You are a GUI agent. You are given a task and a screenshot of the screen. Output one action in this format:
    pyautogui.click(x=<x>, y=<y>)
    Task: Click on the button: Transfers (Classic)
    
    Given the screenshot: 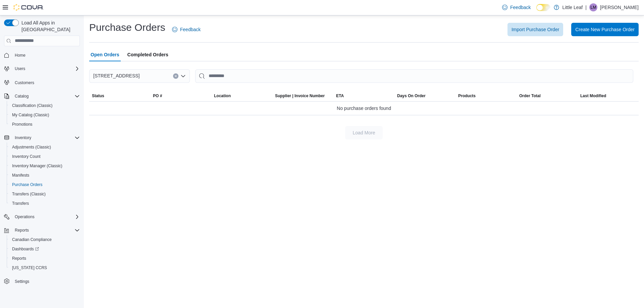 What is the action you would take?
    pyautogui.click(x=44, y=194)
    